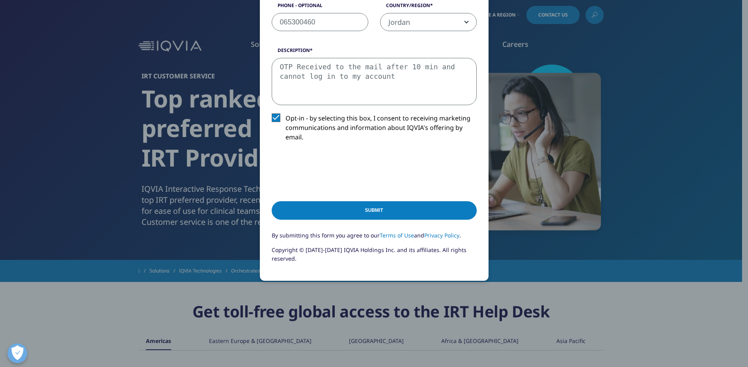  Describe the element at coordinates (17, 354) in the screenshot. I see `button: Open Preferences` at that location.